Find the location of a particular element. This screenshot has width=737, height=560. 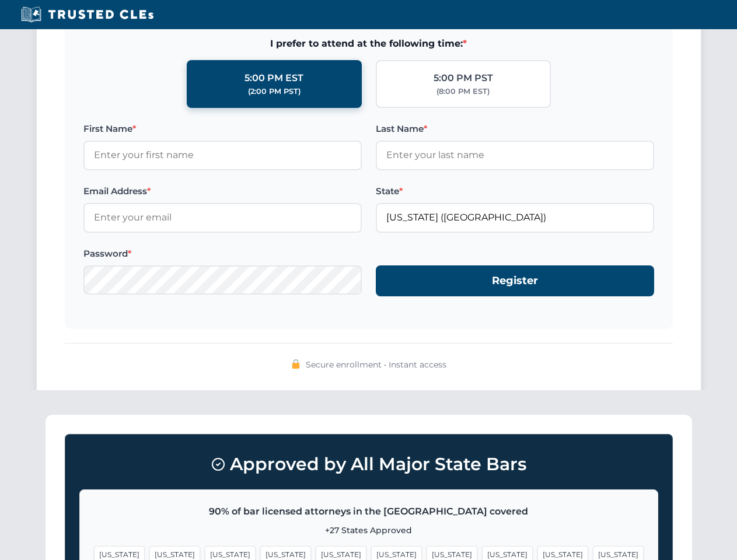

div: (8:00 PM EST) is located at coordinates (462, 91).